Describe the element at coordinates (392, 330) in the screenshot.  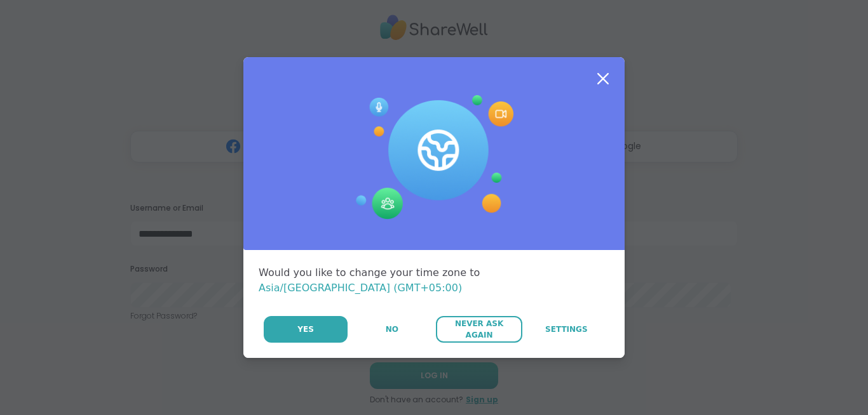
I see `span: No` at that location.